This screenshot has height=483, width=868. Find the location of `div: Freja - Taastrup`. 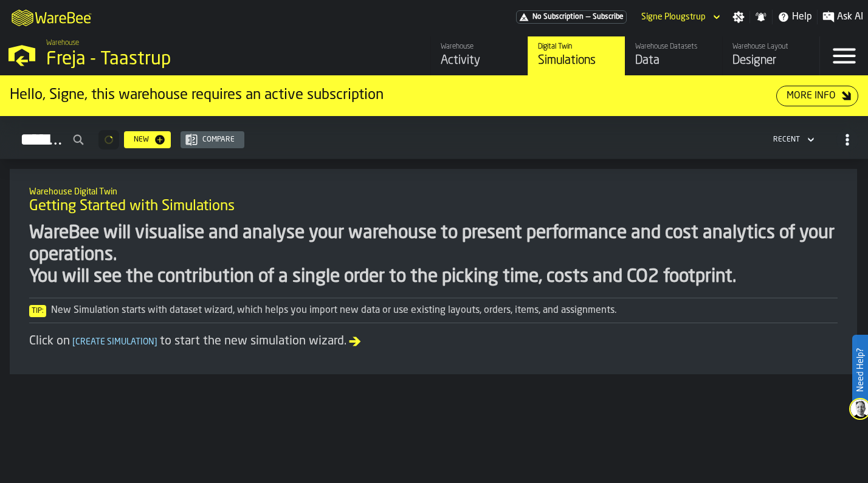

div: Freja - Taastrup is located at coordinates (210, 60).